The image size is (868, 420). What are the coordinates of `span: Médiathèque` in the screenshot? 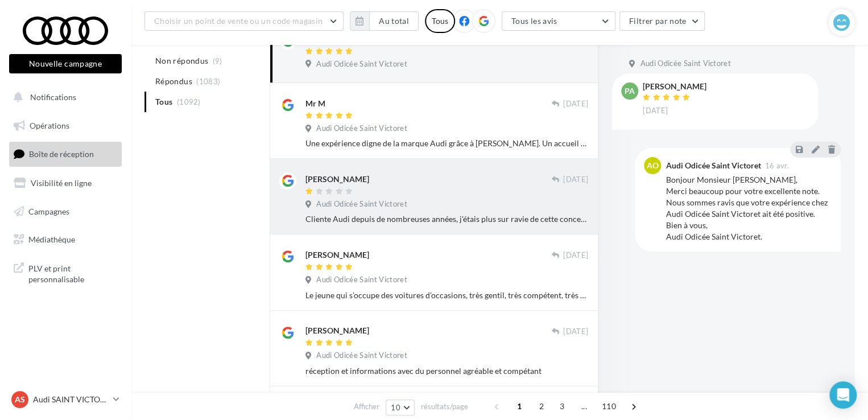 It's located at (52, 239).